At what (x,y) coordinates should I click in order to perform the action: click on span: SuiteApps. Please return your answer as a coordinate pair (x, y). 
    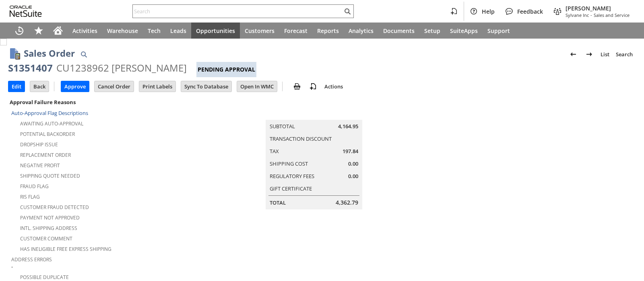
    Looking at the image, I should click on (464, 30).